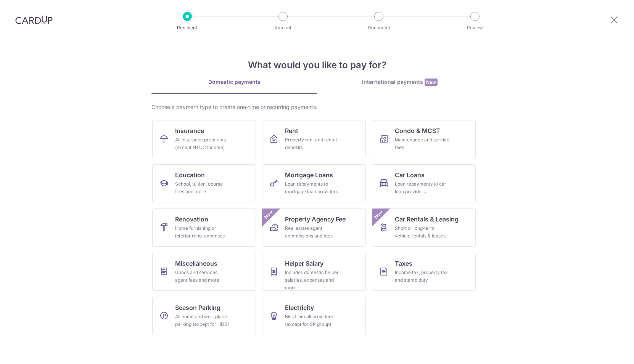 The height and width of the screenshot is (364, 634). Describe the element at coordinates (317, 65) in the screenshot. I see `h4: What would you like to pay for?` at that location.